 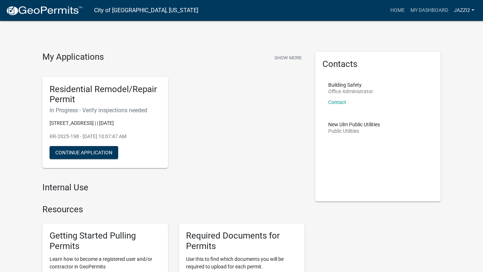 I want to click on button: Continue Application, so click(x=84, y=152).